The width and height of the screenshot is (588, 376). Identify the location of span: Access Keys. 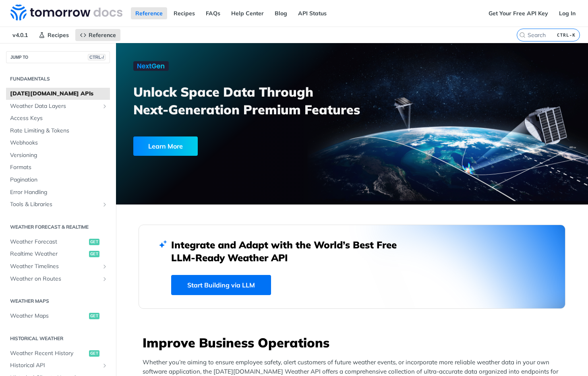
(59, 118).